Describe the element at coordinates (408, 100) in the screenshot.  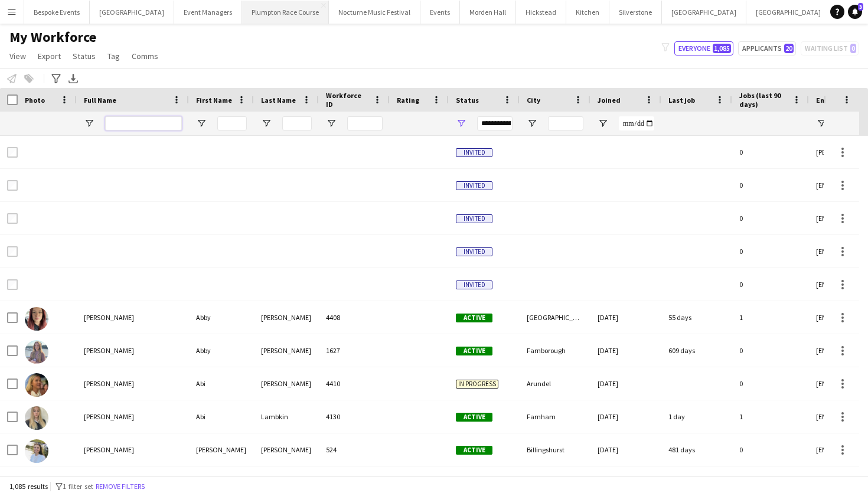
I see `span: Rating` at that location.